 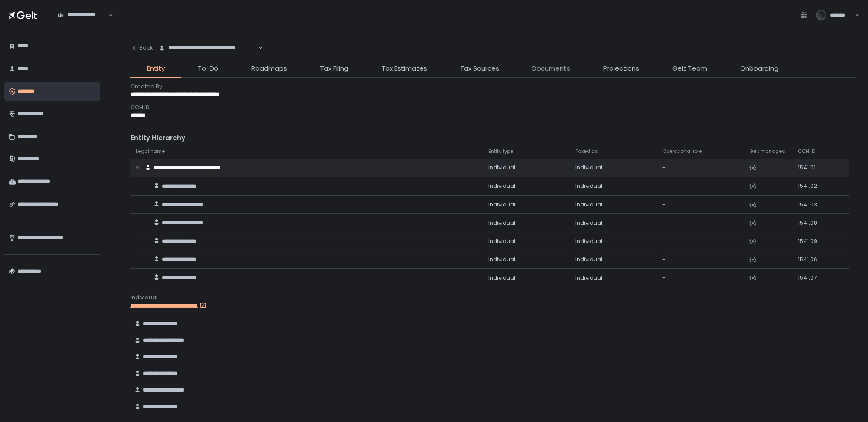 What do you see at coordinates (493, 107) in the screenshot?
I see `div: CCH ID` at bounding box center [493, 107].